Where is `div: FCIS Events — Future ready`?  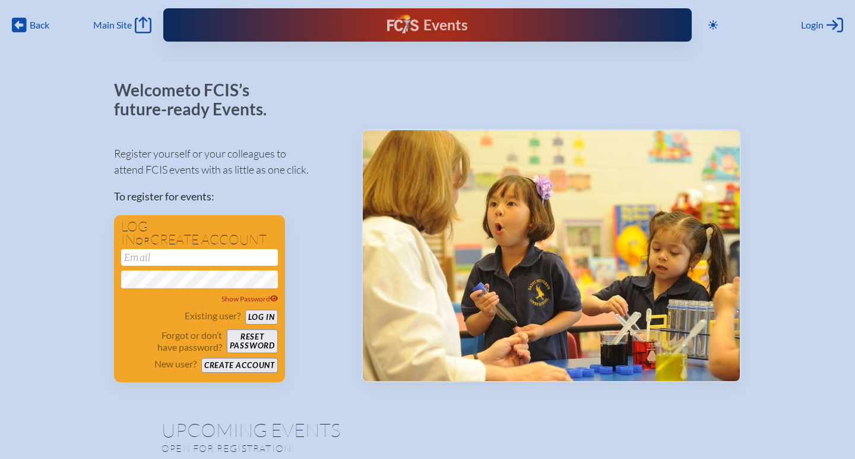 div: FCIS Events — Future ready is located at coordinates (428, 25).